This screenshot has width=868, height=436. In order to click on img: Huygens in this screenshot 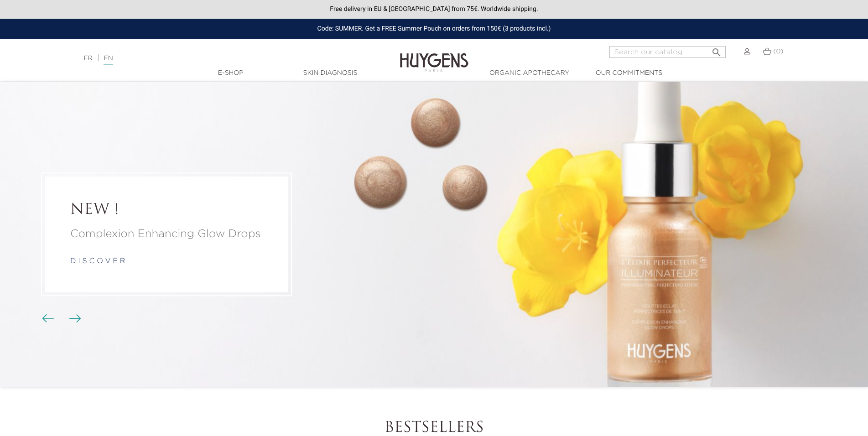, I will do `click(434, 56)`.